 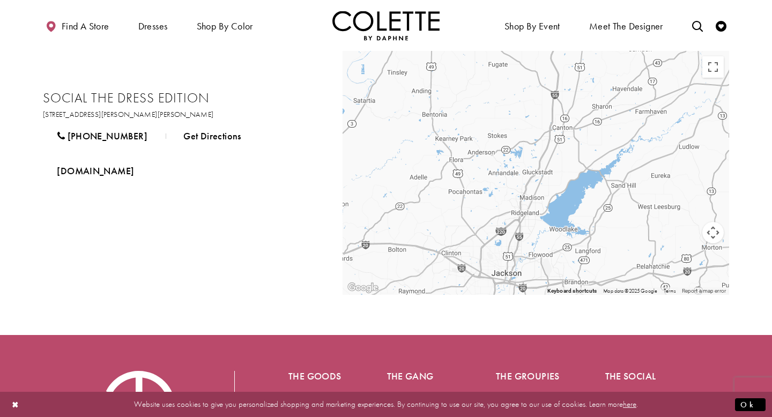 What do you see at coordinates (750, 404) in the screenshot?
I see `button: Submit Dialog` at bounding box center [750, 404].